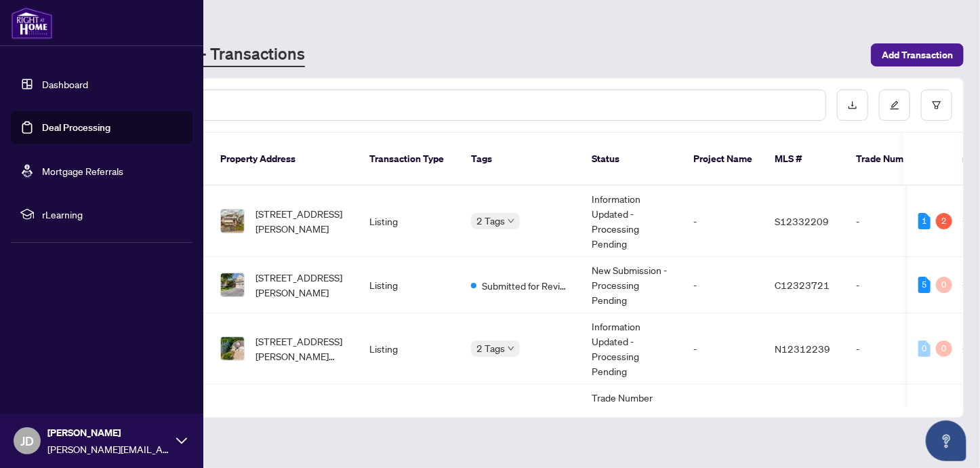 The image size is (980, 468). Describe the element at coordinates (83, 171) in the screenshot. I see `a: Mortgage Referrals` at that location.